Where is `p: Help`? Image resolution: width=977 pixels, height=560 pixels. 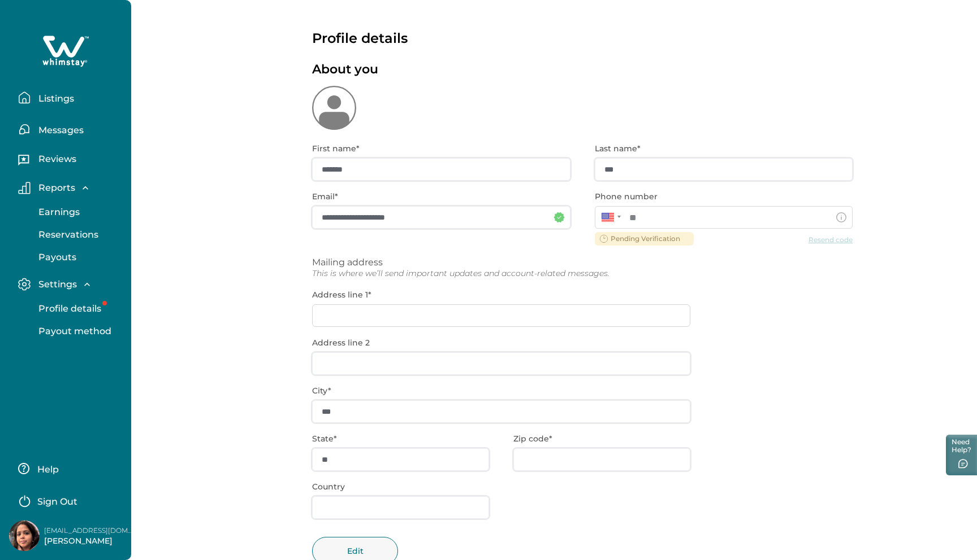
p: Help is located at coordinates (46, 470).